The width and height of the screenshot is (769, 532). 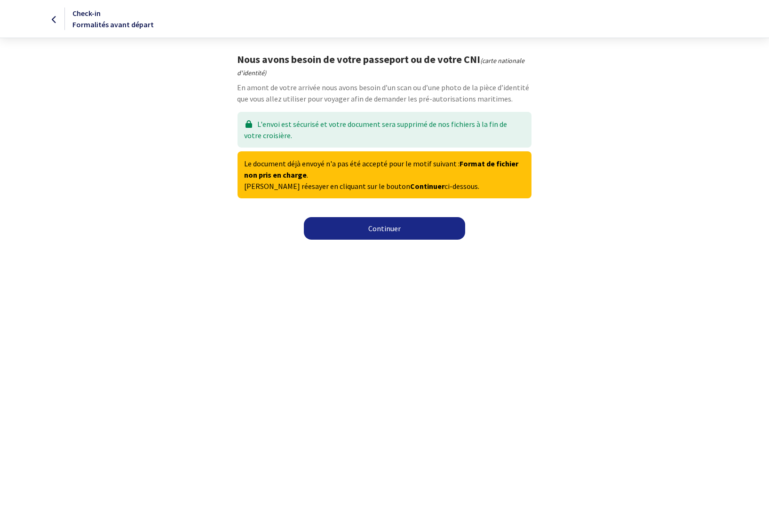 I want to click on div: L'envoi est sécurisé et votre document sera supprimé de nos fichiers à la fin de votre croisière., so click(x=384, y=130).